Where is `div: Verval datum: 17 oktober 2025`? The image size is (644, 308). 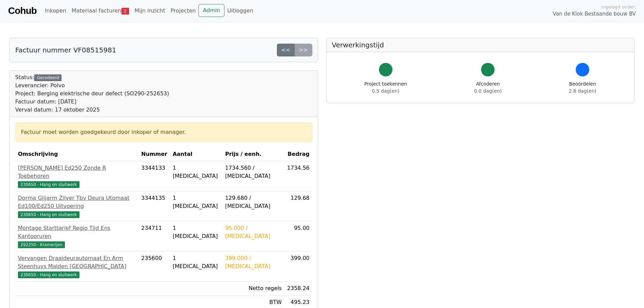
div: Verval datum: 17 oktober 2025 is located at coordinates (92, 110).